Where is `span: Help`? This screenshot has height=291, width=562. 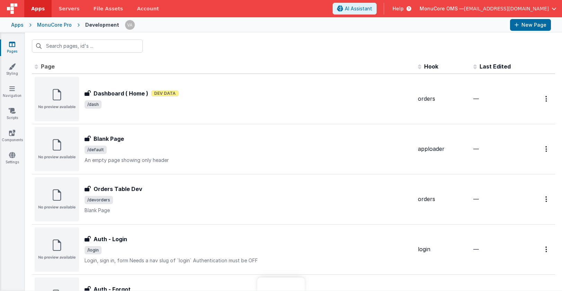
span: Help is located at coordinates (398, 9).